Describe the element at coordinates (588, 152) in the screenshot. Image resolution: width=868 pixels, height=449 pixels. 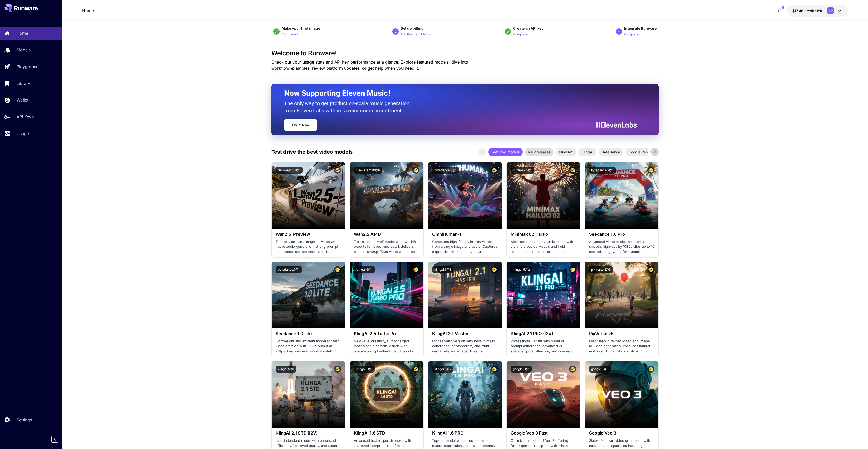
I see `span: KlingAI` at that location.